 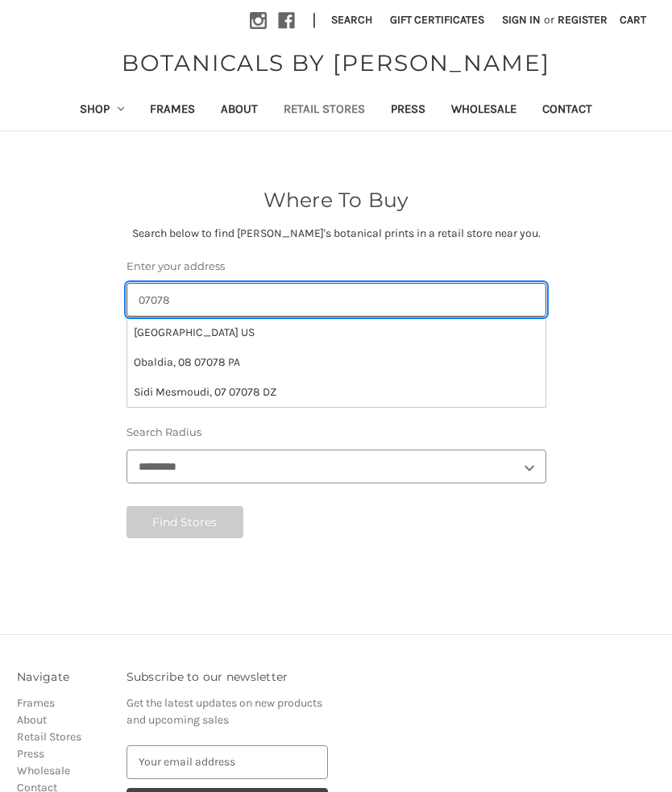 I want to click on label: Search Radius, so click(x=336, y=432).